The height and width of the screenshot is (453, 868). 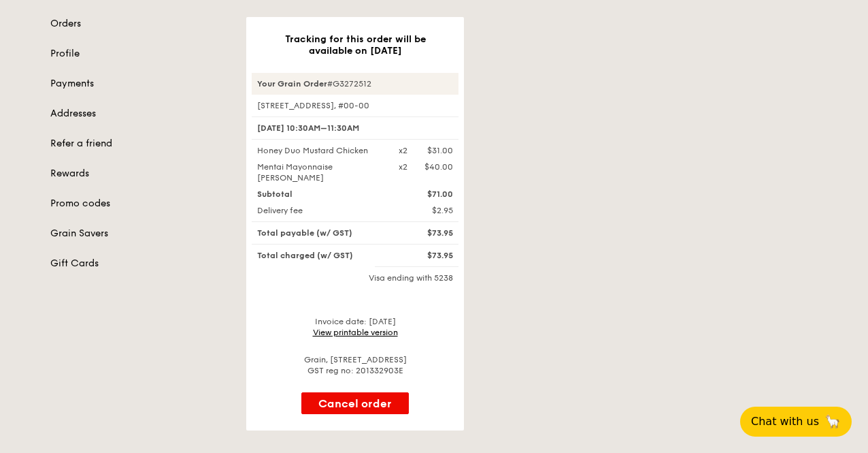 What do you see at coordinates (426, 194) in the screenshot?
I see `div: $71.00` at bounding box center [426, 194].